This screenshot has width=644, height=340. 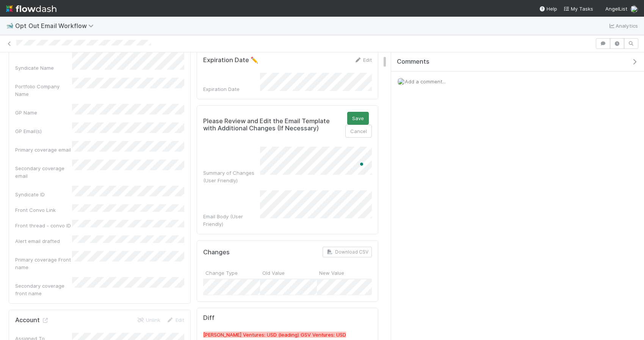 What do you see at coordinates (31, 8) in the screenshot?
I see `img: logo-inverted-e16ddd16eac7371096b0.svg` at bounding box center [31, 8].